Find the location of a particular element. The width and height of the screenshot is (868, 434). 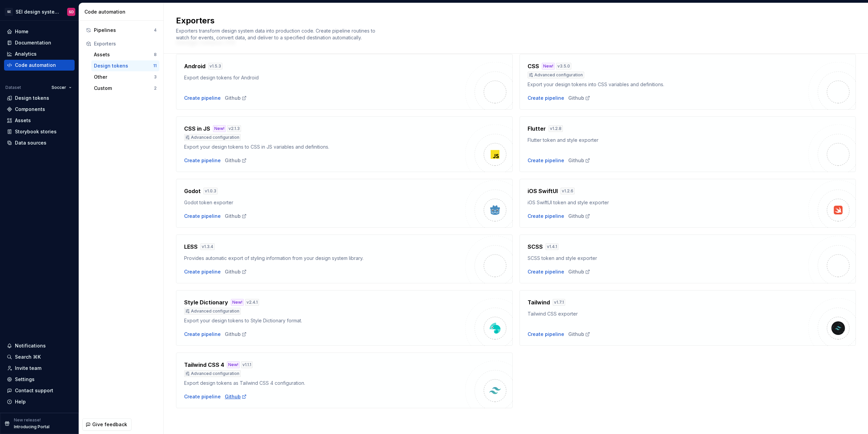

button: Custom2 is located at coordinates (125, 88).